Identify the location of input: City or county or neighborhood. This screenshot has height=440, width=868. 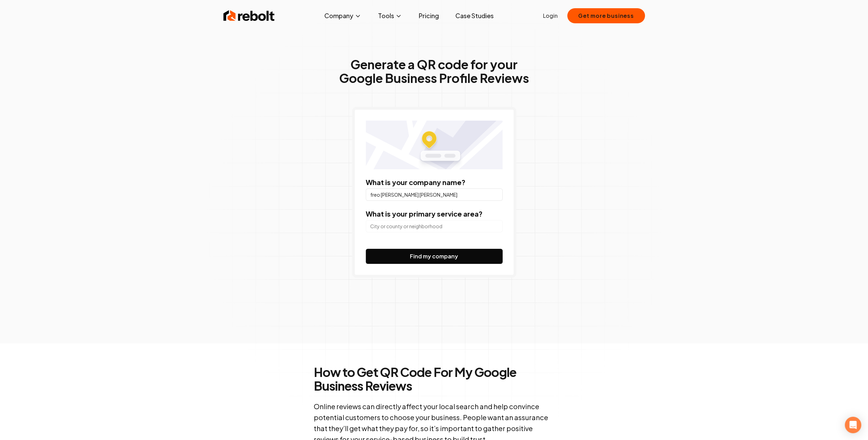
(434, 226).